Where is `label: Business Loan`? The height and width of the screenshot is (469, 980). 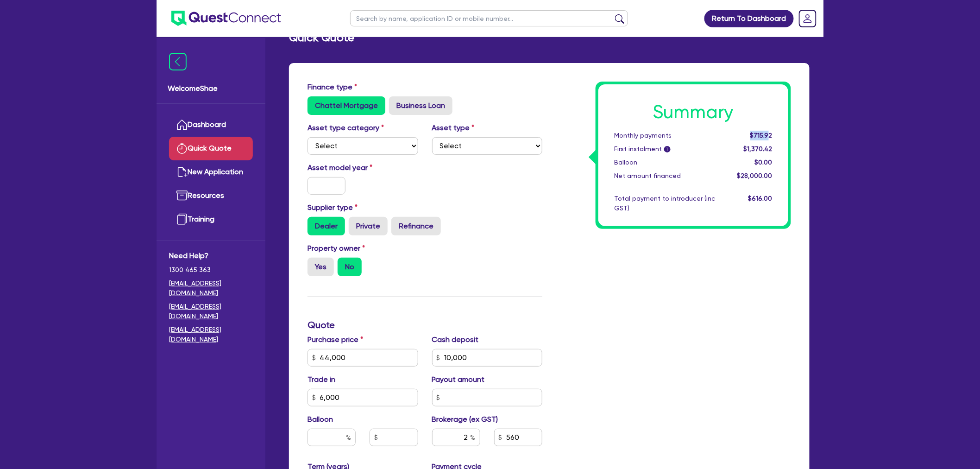
label: Business Loan is located at coordinates (421, 106).